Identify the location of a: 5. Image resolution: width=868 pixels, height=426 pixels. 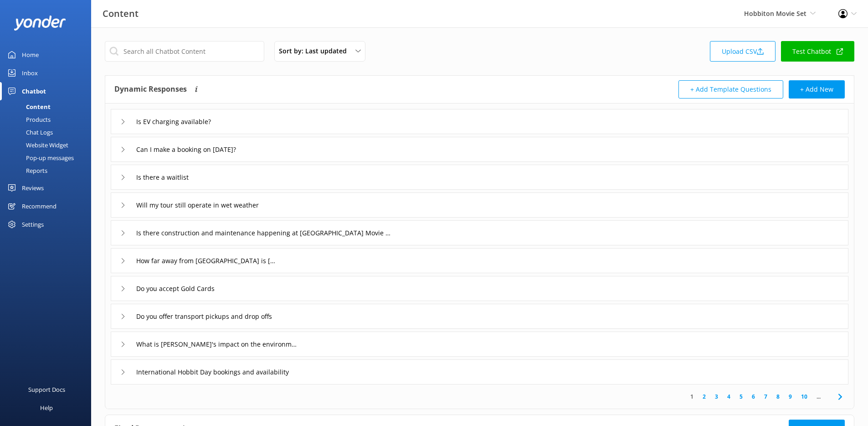
(741, 397).